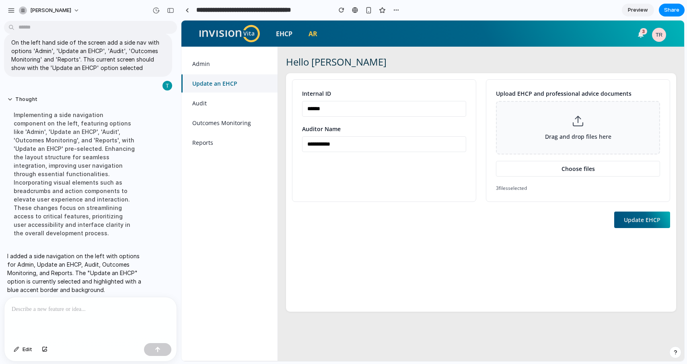 The image size is (687, 364). Describe the element at coordinates (397, 73) in the screenshot. I see `label: Upload EHCP and professional advice documents` at that location.